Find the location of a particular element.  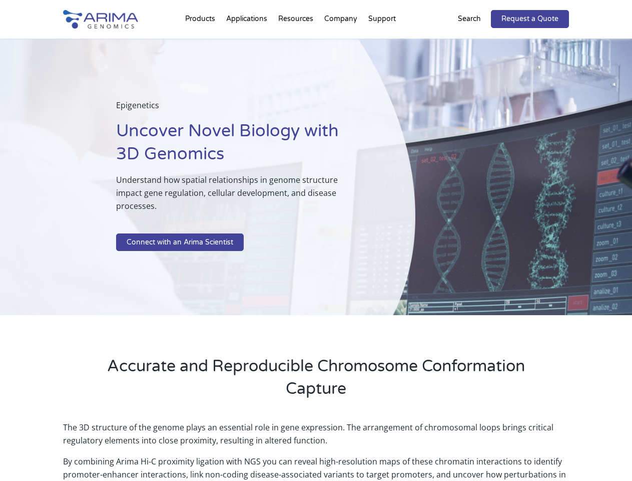

img: Arima-Genomics-logo is located at coordinates (101, 19).